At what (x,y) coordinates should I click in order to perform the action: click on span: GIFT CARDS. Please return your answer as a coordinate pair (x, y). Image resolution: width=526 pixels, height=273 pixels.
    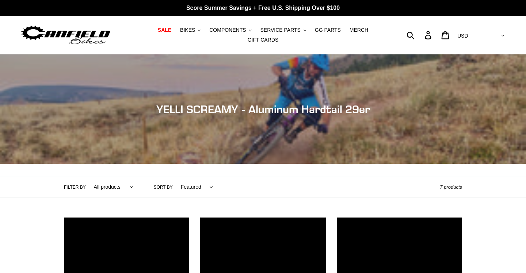
    Looking at the image, I should click on (263, 40).